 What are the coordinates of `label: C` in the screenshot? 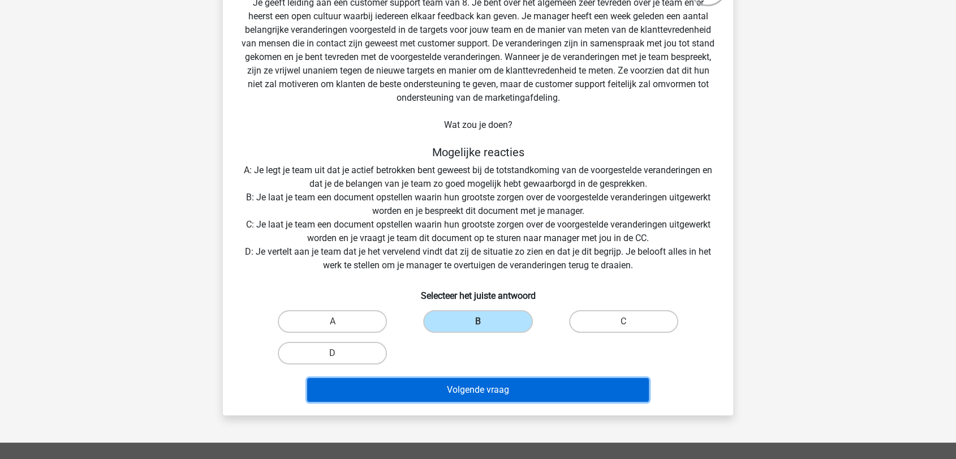 It's located at (623, 321).